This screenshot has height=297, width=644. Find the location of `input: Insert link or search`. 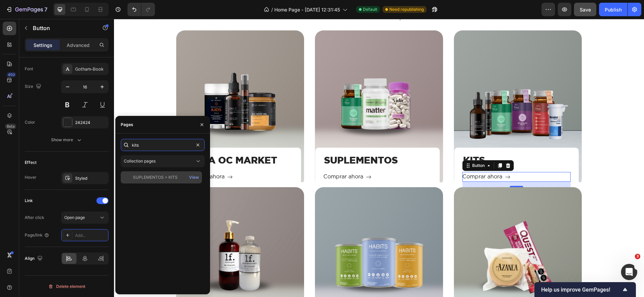

input: Insert link or search is located at coordinates (163, 145).